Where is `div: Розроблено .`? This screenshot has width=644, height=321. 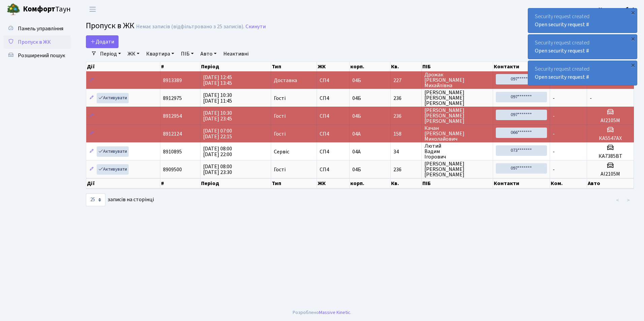
div: Розроблено . is located at coordinates (322, 312).